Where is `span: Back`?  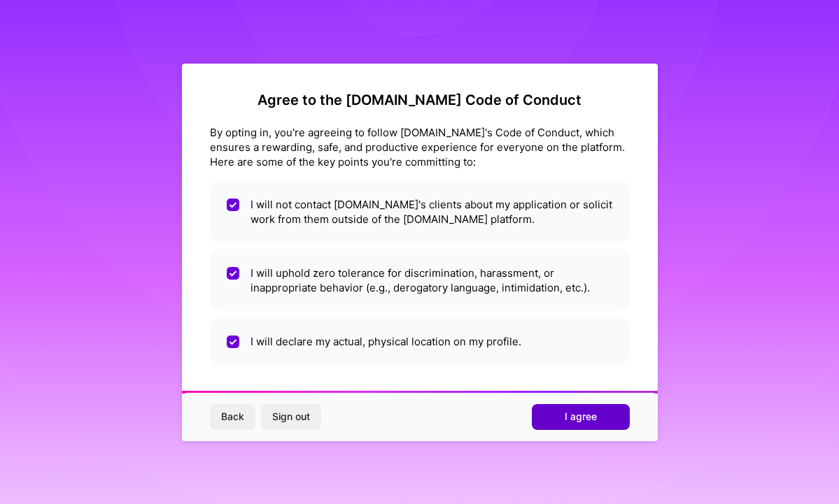
span: Back is located at coordinates (232, 417).